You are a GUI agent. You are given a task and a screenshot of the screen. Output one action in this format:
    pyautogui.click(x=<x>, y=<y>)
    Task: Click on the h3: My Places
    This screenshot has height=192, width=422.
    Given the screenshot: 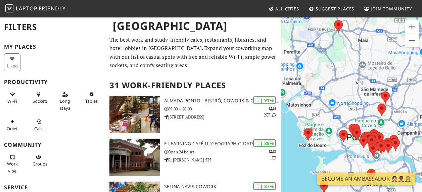 What is the action you would take?
    pyautogui.click(x=53, y=47)
    